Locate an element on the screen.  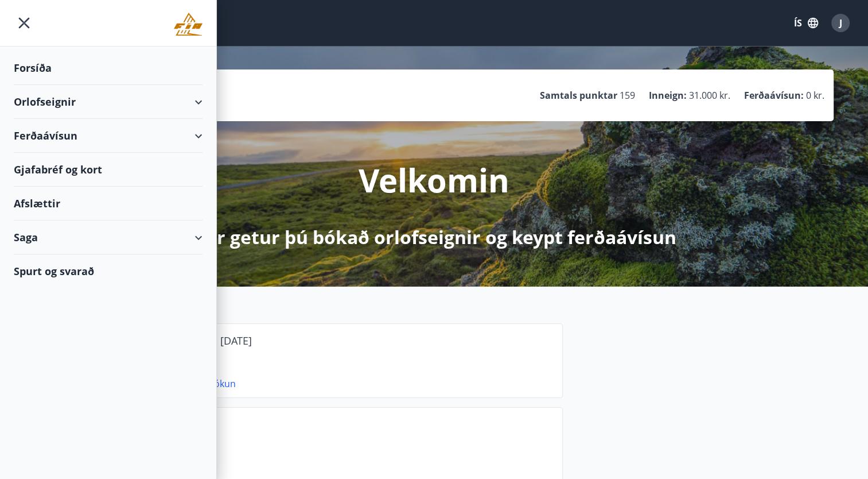
div: Forsíða is located at coordinates (108, 67).